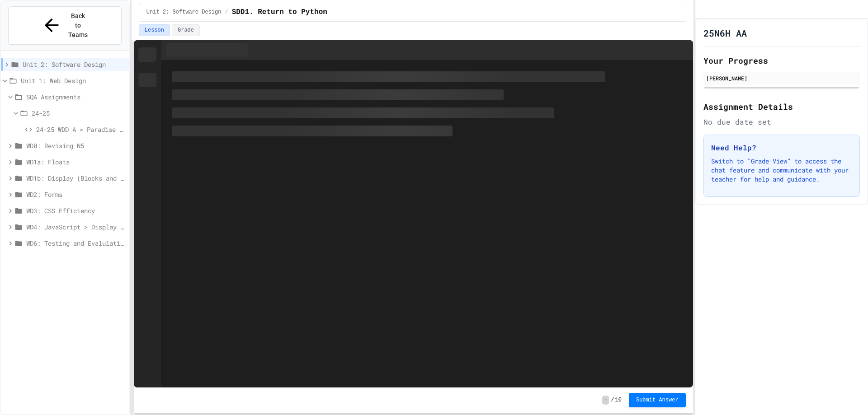 The height and width of the screenshot is (415, 868). Describe the element at coordinates (186, 31) in the screenshot. I see `button: Grade` at that location.